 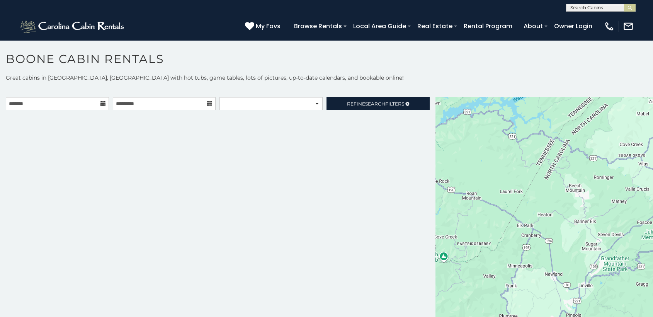 What do you see at coordinates (73, 26) in the screenshot?
I see `img: White-1-2.png` at bounding box center [73, 26].